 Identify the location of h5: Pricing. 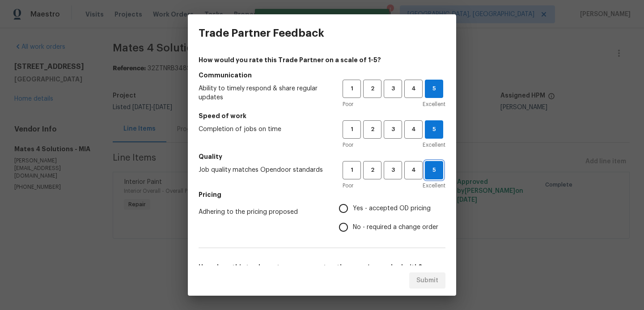
(322, 195).